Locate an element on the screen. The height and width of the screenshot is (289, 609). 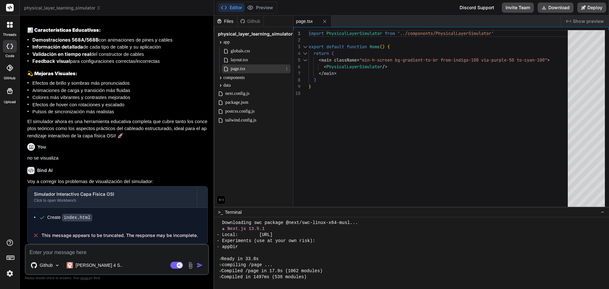
li: Animaciones de carga y transición más fluidas is located at coordinates (120, 90).